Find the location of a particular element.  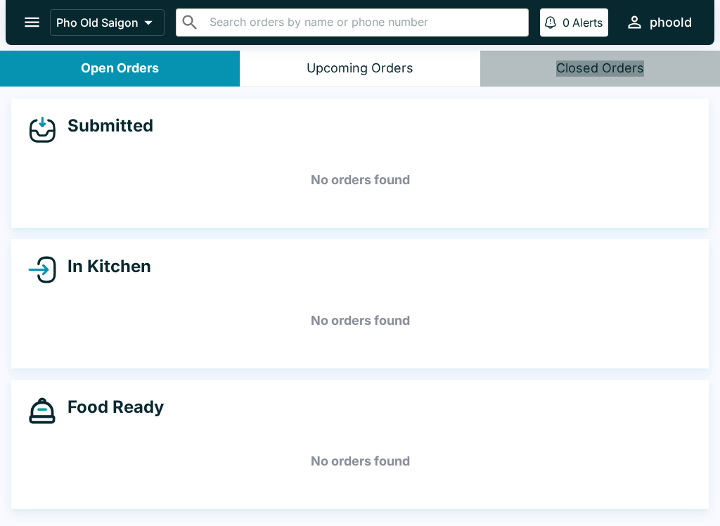

div: Upcoming Orders is located at coordinates (360, 68).